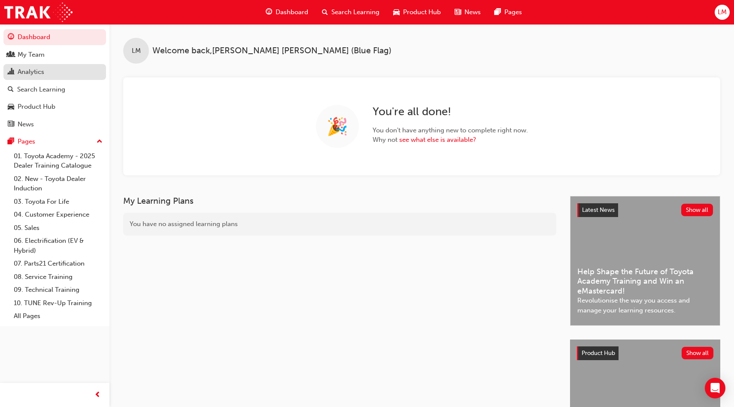  Describe the element at coordinates (58, 245) in the screenshot. I see `a: 06. Electrification (EV & Hybrid)` at that location.